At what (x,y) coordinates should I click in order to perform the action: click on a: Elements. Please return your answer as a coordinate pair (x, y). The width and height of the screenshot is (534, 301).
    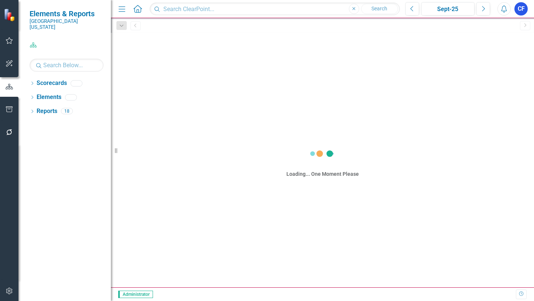
    Looking at the image, I should click on (49, 97).